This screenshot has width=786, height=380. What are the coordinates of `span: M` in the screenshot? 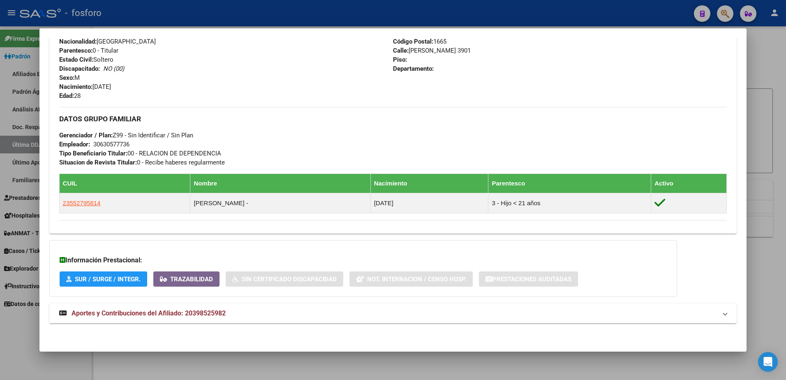 It's located at (69, 78).